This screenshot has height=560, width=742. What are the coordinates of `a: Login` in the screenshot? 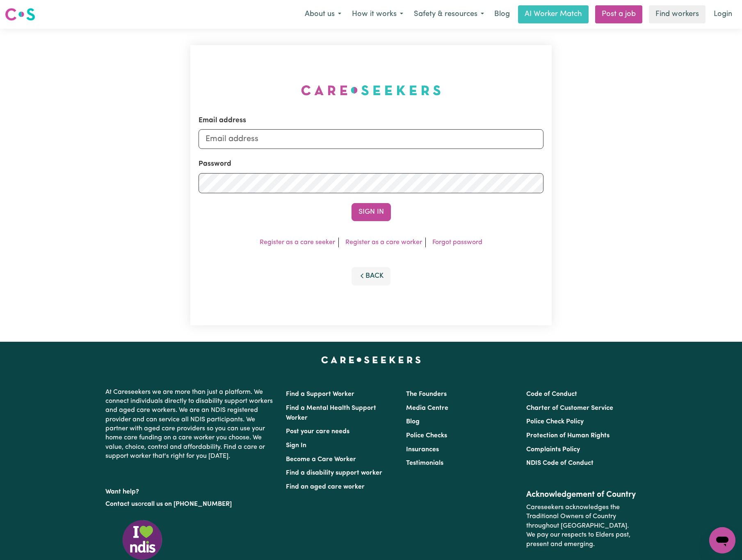 It's located at (722, 14).